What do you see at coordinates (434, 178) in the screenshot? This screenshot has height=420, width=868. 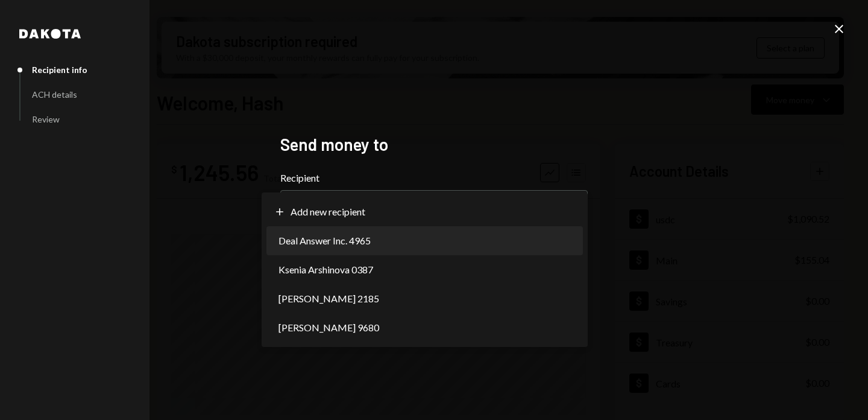 I see `label: Recipient` at bounding box center [434, 178].